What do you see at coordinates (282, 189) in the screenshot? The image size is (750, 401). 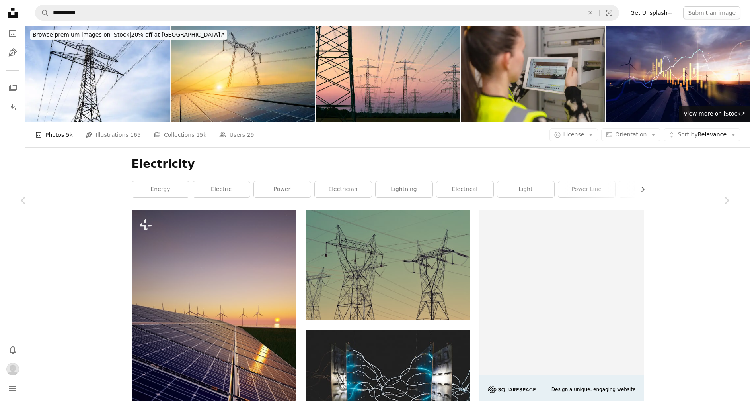 I see `a: power` at bounding box center [282, 189].